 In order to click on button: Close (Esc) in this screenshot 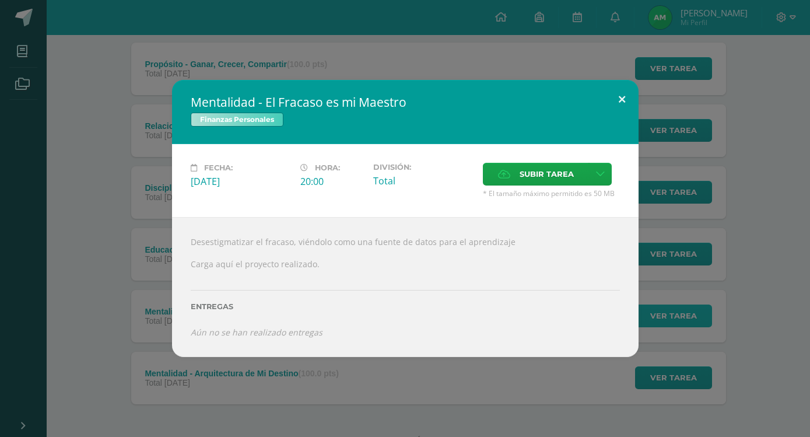, I will do `click(622, 100)`.